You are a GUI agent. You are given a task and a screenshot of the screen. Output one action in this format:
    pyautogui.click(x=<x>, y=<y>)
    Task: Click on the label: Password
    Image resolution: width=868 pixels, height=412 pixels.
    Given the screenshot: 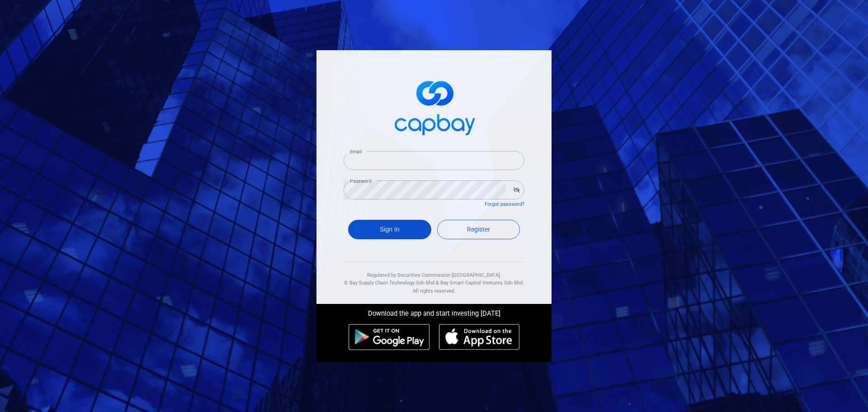 What is the action you would take?
    pyautogui.click(x=361, y=181)
    